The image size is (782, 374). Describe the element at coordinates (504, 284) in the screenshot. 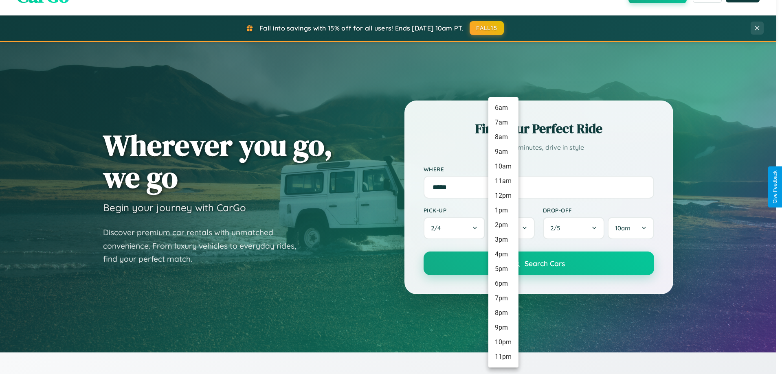

I see `li: 6pm` at that location.